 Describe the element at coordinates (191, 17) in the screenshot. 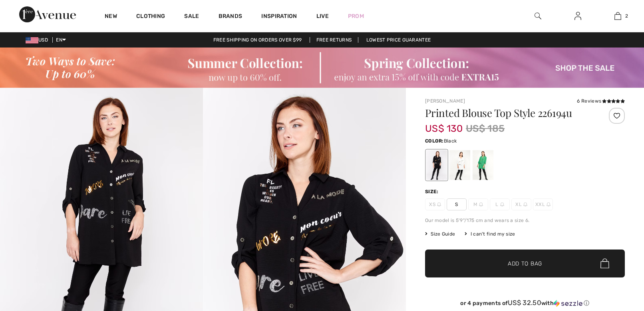

I see `a: Sale` at that location.